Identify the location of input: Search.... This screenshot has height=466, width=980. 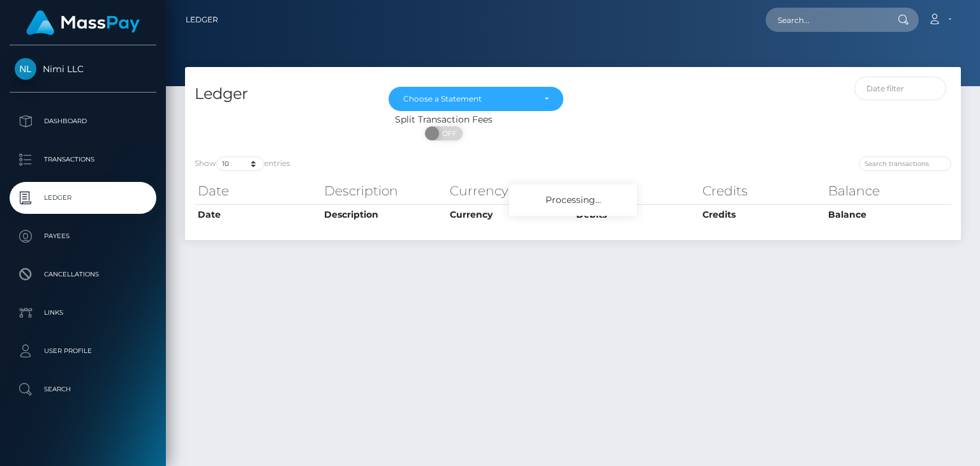
(826, 20).